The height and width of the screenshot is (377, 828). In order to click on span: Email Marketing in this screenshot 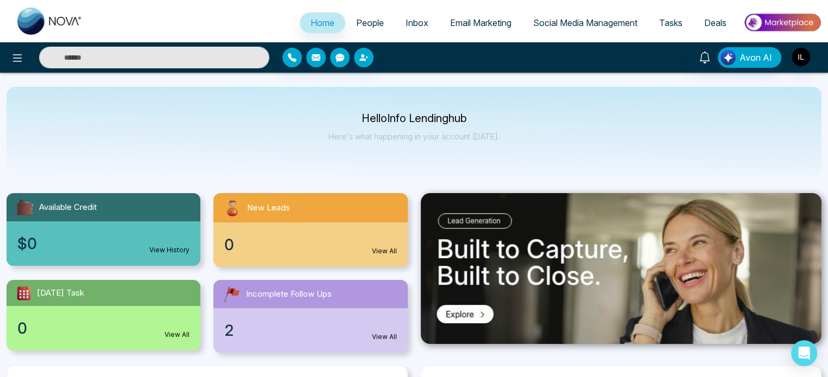, I will do `click(480, 23)`.